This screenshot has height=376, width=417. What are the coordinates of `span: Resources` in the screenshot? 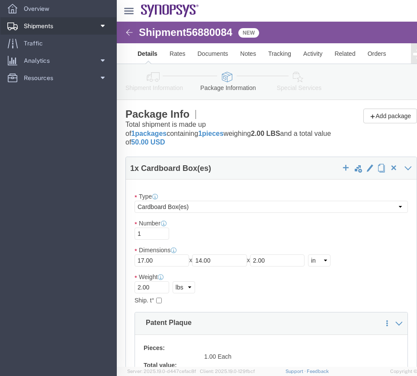 It's located at (42, 78).